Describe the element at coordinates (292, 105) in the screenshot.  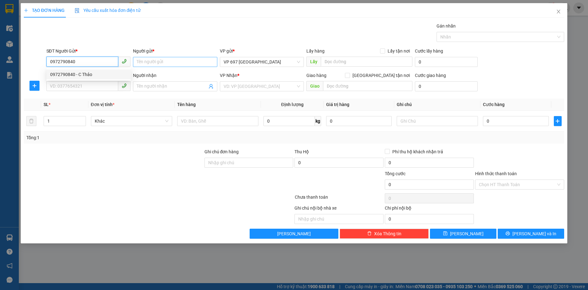
I see `span: Định lượng` at that location.